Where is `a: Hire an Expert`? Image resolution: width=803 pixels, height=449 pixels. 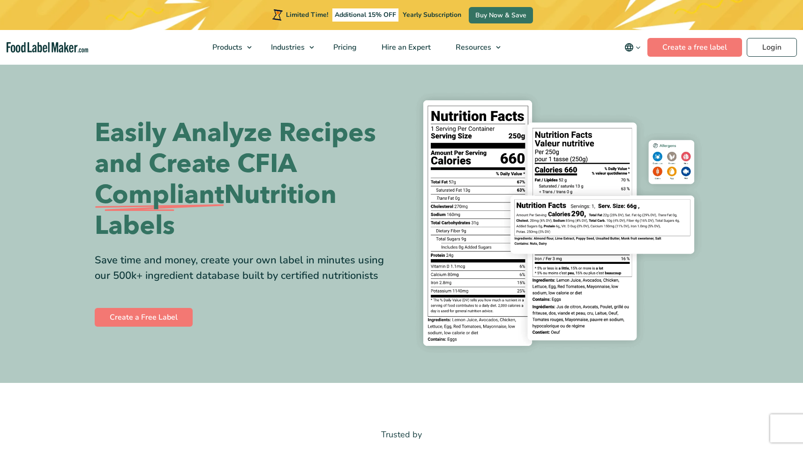 a: Hire an Expert is located at coordinates (405, 47).